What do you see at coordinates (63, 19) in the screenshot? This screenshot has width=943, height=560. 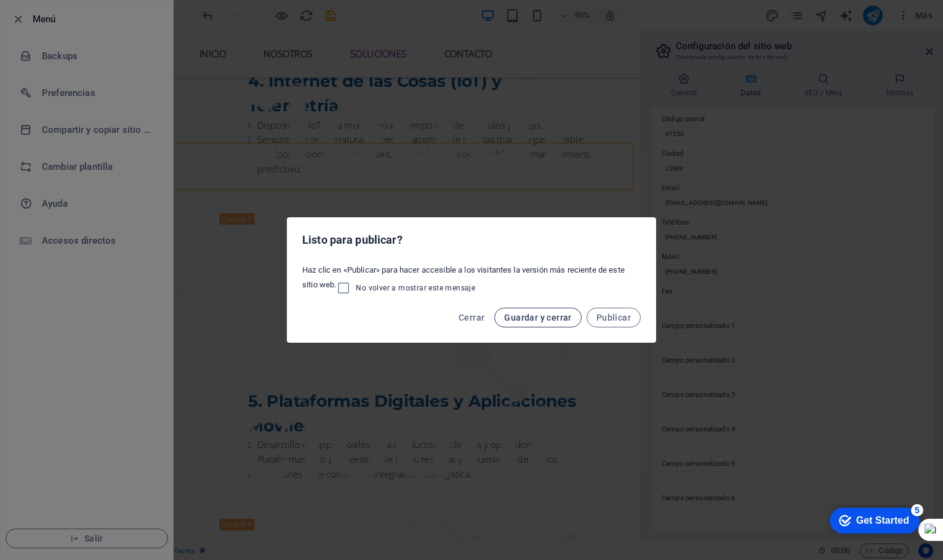 I see `div: Get Started` at bounding box center [63, 19].